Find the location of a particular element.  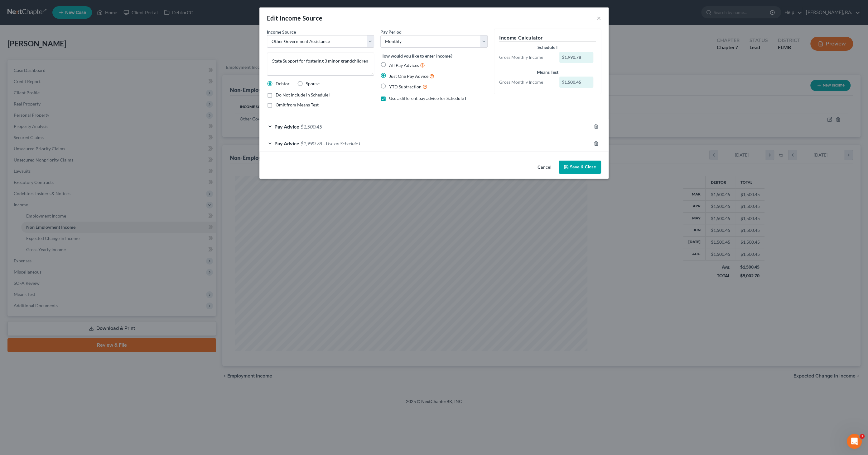

span: All Pay Advices is located at coordinates (404, 65).